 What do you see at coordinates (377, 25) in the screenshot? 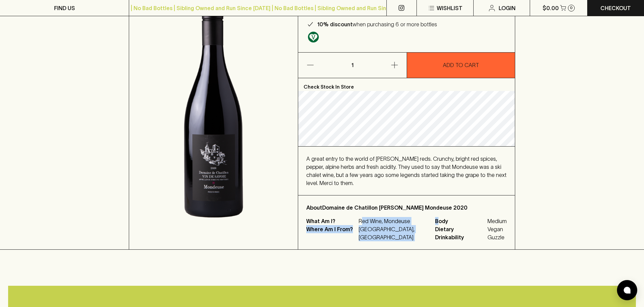
I see `p: when purchasing 6 or more bottles` at bounding box center [377, 25].